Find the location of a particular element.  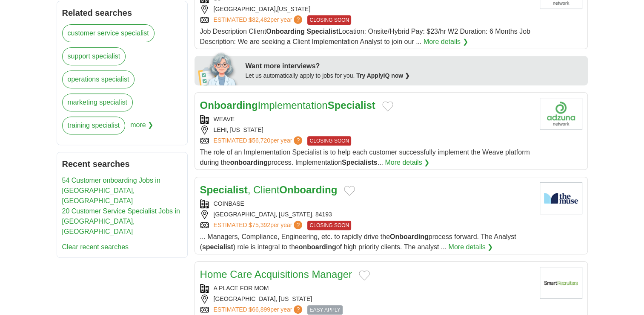

a: training specialist is located at coordinates (94, 125).